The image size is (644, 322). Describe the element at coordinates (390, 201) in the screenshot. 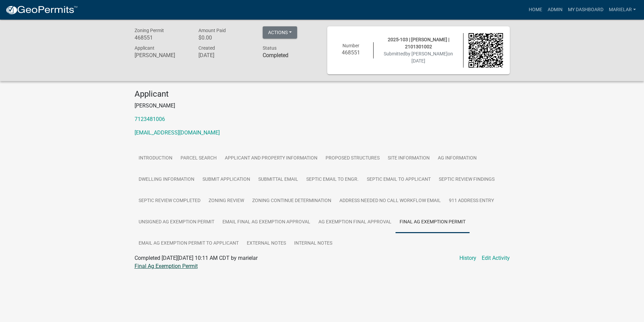

I see `a: Address Needed No Call Workflow Email` at that location.